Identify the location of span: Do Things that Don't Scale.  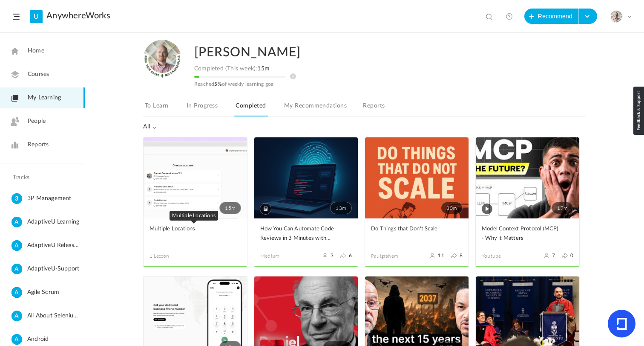
(410, 229).